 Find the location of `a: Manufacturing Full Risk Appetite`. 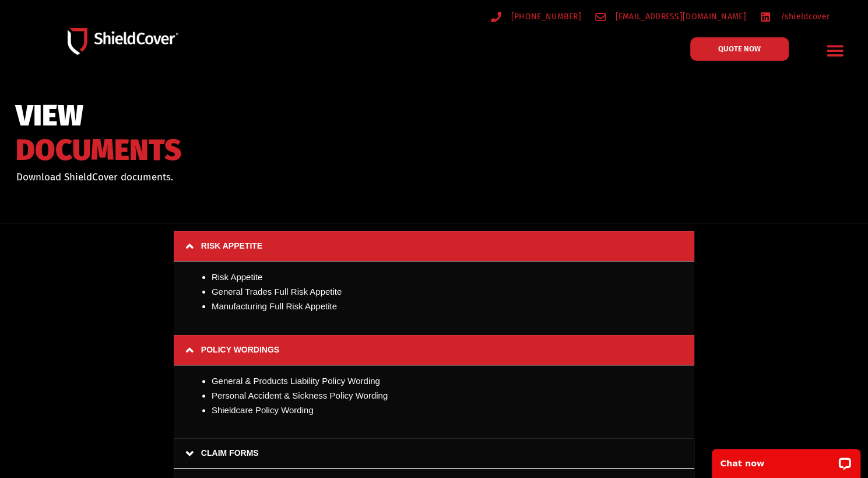

a: Manufacturing Full Risk Appetite is located at coordinates (274, 305).